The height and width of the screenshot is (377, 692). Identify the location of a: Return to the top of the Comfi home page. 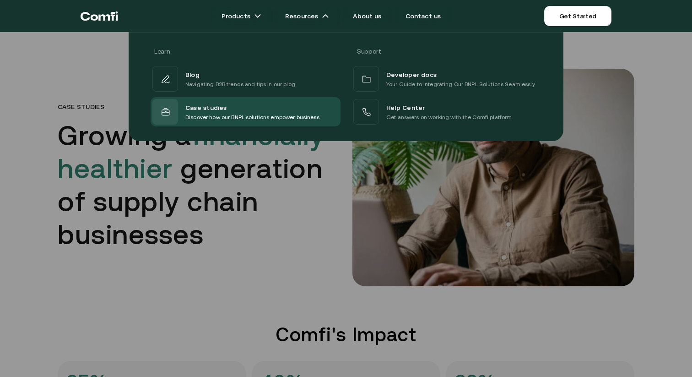
(99, 16).